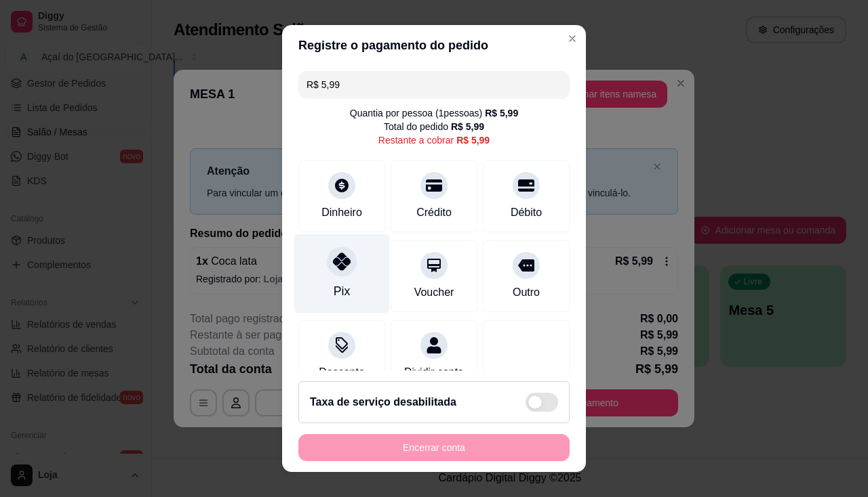 The width and height of the screenshot is (868, 497). I want to click on div: Quantia por pessoa ( 1 pessoas), so click(434, 114).